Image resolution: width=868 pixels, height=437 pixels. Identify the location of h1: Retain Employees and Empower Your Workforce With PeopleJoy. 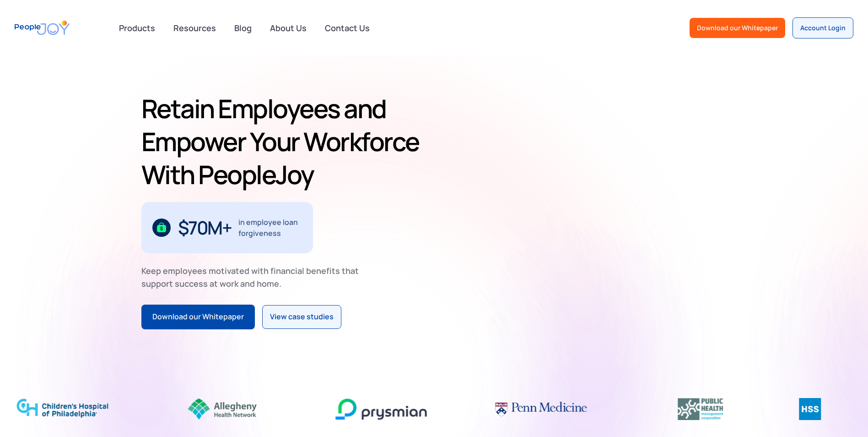
(286, 141).